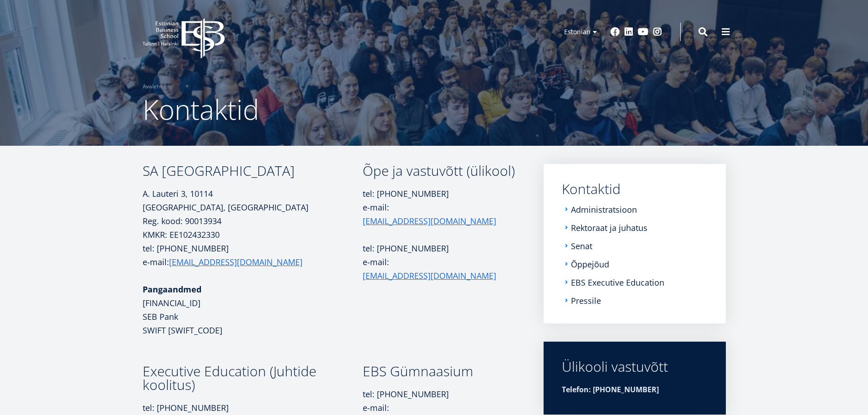 This screenshot has height=415, width=868. Describe the element at coordinates (610, 228) in the screenshot. I see `a: Rektoraat ja juhatus` at that location.